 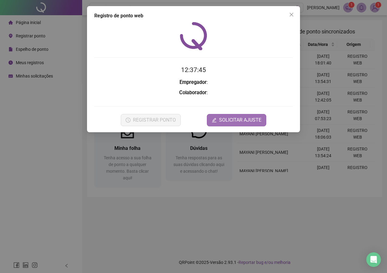 What do you see at coordinates (194, 16) in the screenshot?
I see `div: Registro de ponto web` at bounding box center [194, 16].